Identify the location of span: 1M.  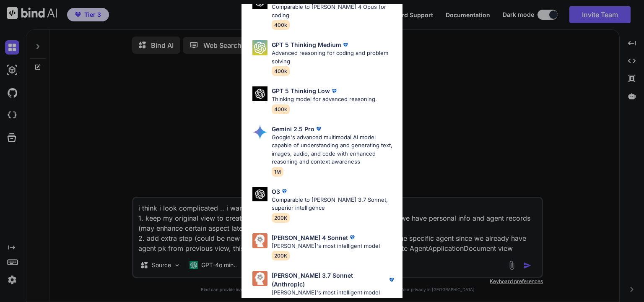
(278, 171).